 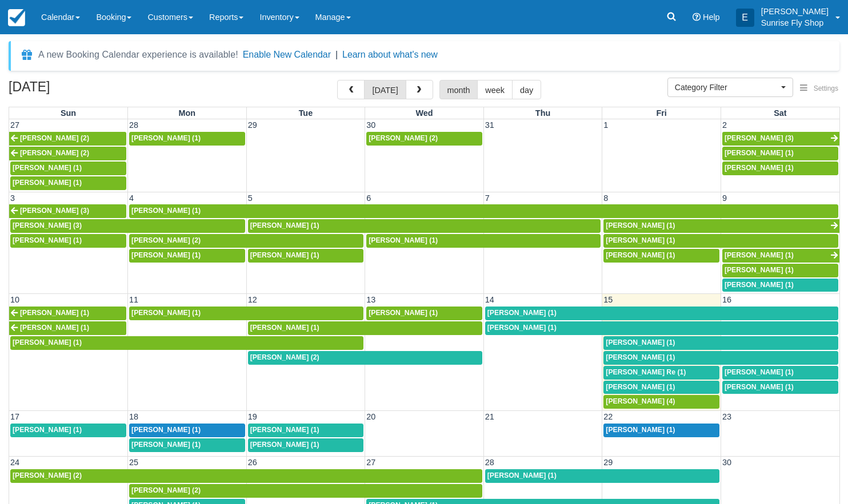 What do you see at coordinates (253, 462) in the screenshot?
I see `span: 26` at bounding box center [253, 462].